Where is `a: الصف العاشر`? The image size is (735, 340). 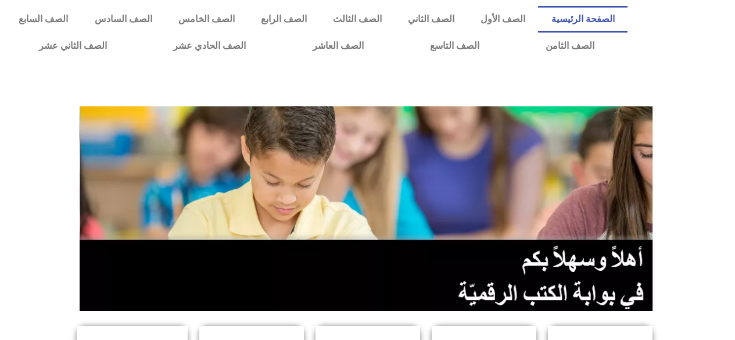
a: الصف العاشر is located at coordinates (338, 46).